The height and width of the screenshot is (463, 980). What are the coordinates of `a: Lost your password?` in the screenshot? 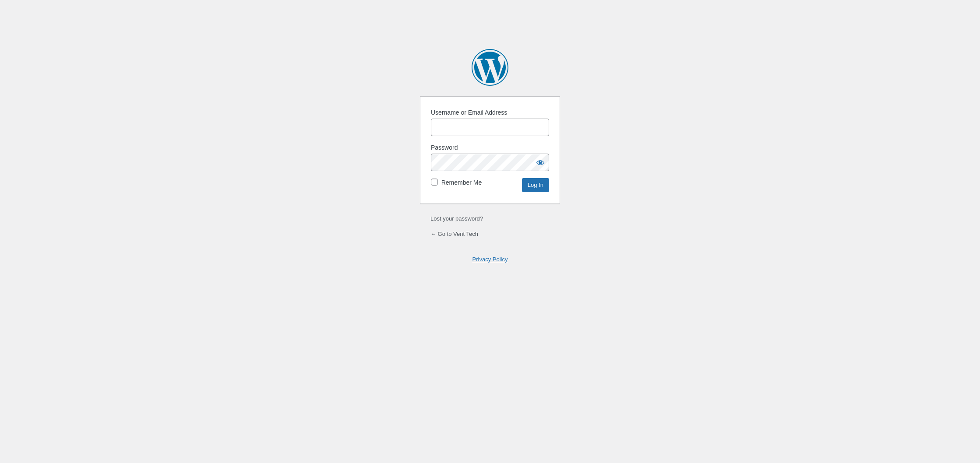 It's located at (457, 218).